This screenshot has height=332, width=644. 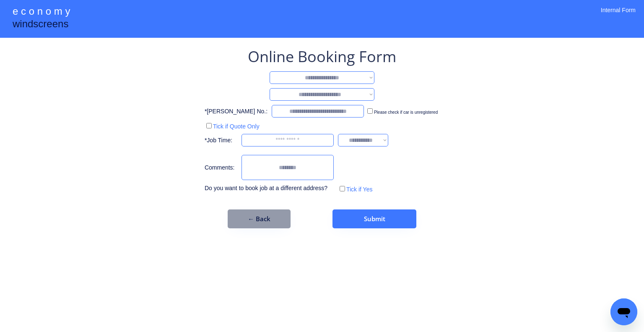 What do you see at coordinates (221, 141) in the screenshot?
I see `div: *Job Time:` at bounding box center [221, 141].